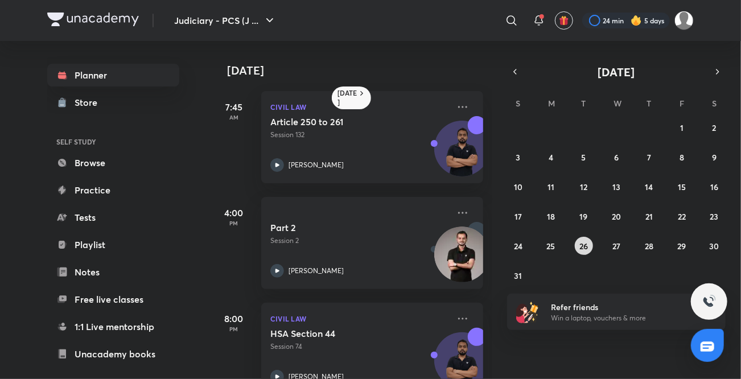 This screenshot has height=379, width=741. Describe the element at coordinates (584, 246) in the screenshot. I see `abbr: August 26, 2025` at that location.